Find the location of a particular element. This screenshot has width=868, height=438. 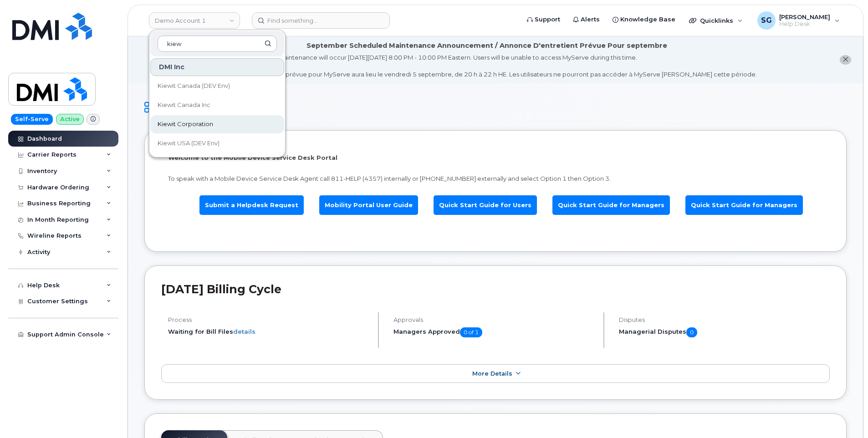

input: Search is located at coordinates (217, 44).